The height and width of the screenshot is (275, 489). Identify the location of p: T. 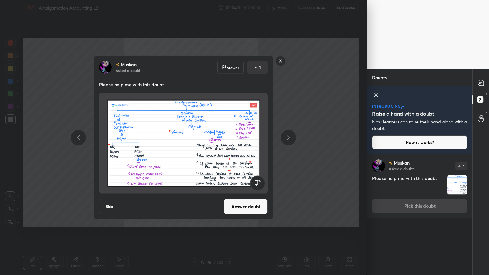
(486, 76).